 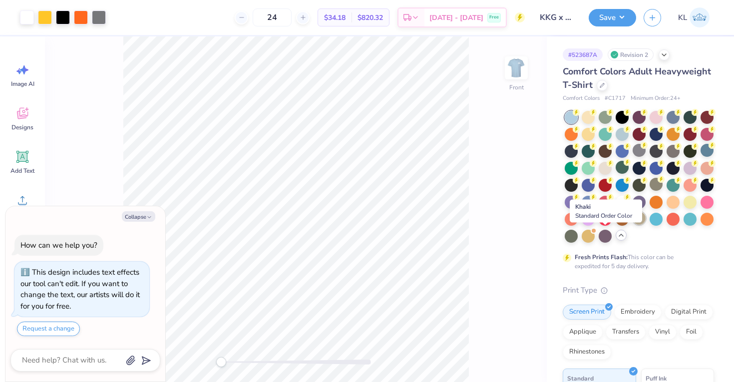 I want to click on div: Foil, so click(x=691, y=332).